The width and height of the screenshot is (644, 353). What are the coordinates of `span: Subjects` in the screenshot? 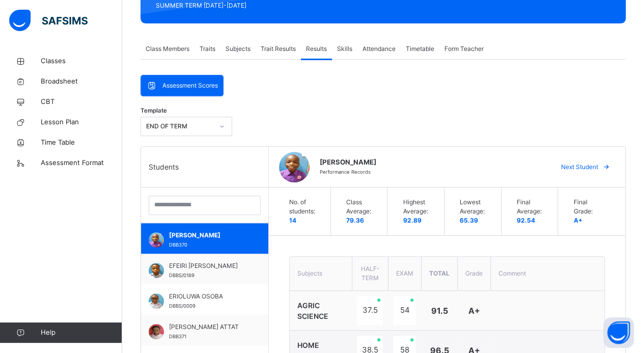 It's located at (238, 49).